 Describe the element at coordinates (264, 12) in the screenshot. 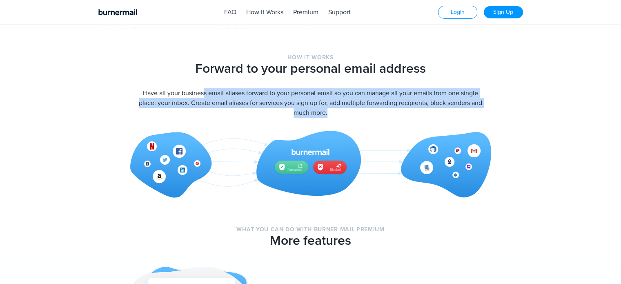

I see `a: How It Works` at that location.